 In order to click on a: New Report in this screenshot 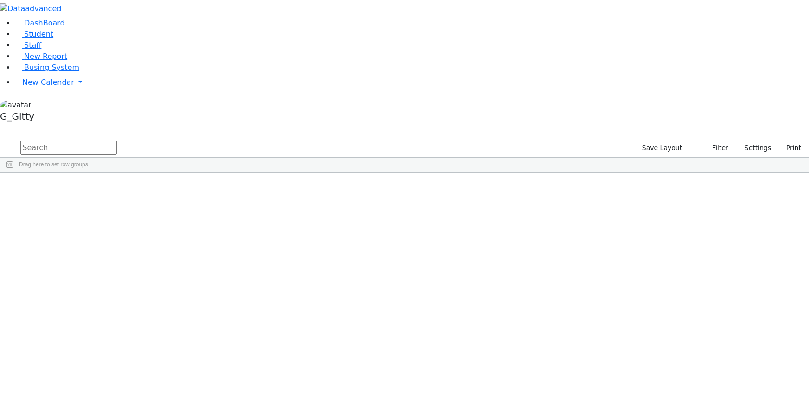, I will do `click(41, 56)`.